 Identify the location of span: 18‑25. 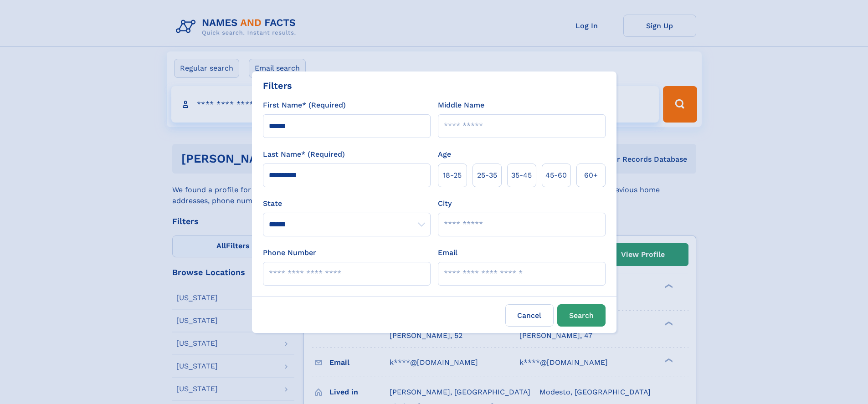
(452, 175).